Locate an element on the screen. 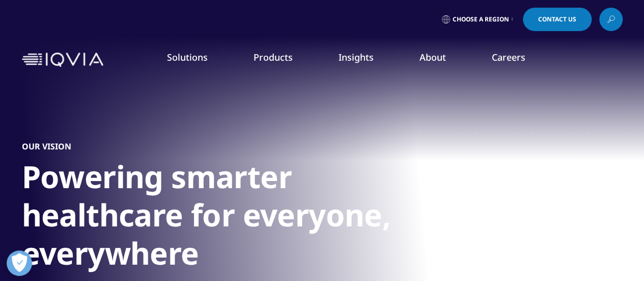  a: Solutions is located at coordinates (187, 57).